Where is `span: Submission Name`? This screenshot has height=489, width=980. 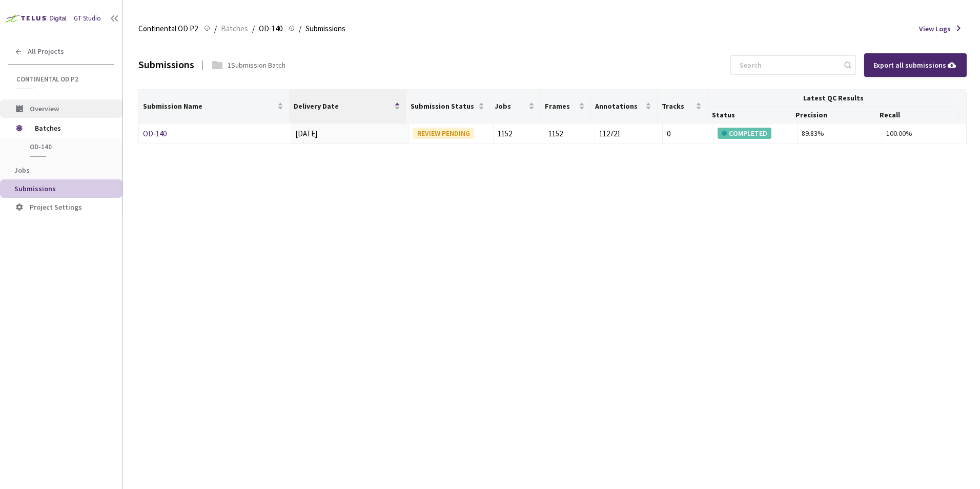
span: Submission Name is located at coordinates (209, 106).